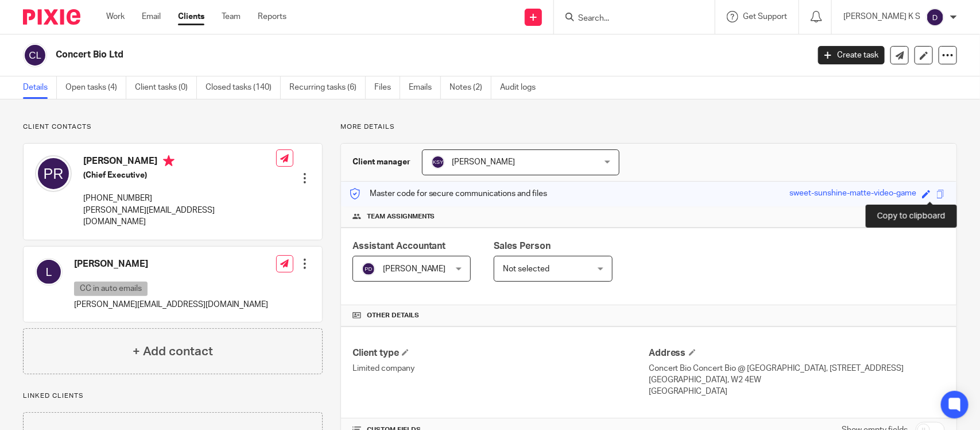 This screenshot has height=430, width=980. Describe the element at coordinates (853, 194) in the screenshot. I see `div: sweet-sunshine-matte-video-game` at that location.